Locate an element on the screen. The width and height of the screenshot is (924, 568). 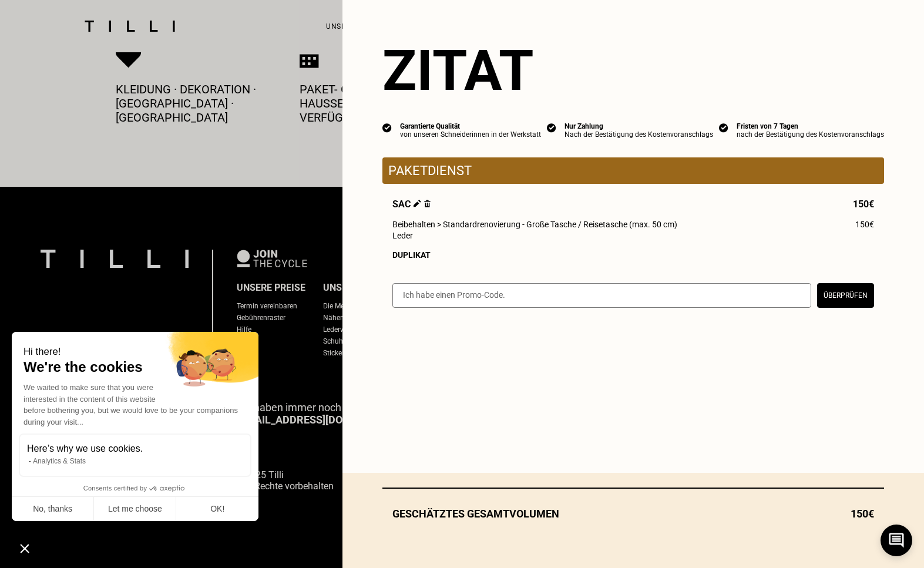
img: Bearbeiten is located at coordinates (417, 203).